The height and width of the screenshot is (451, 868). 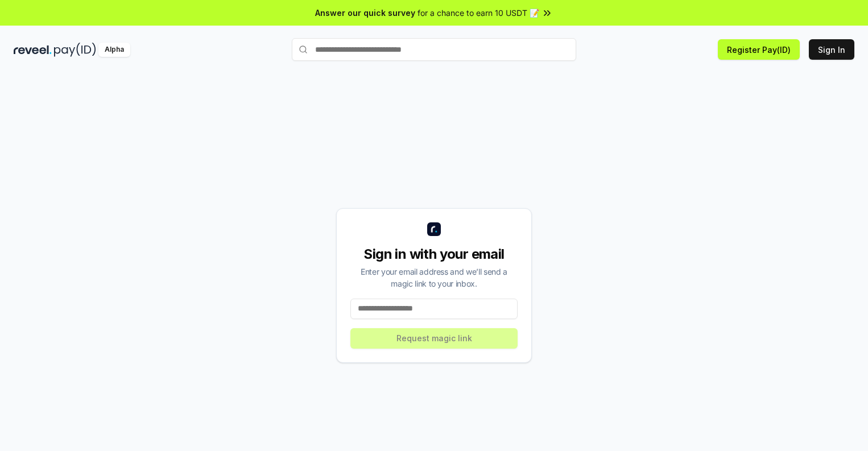 What do you see at coordinates (75, 49) in the screenshot?
I see `img: pay_id` at bounding box center [75, 49].